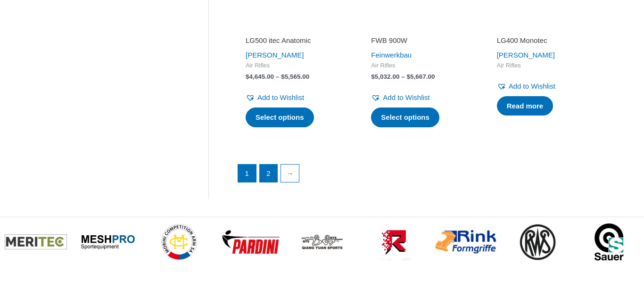  Describe the element at coordinates (385, 76) in the screenshot. I see `bdi: 5,032.00` at that location.